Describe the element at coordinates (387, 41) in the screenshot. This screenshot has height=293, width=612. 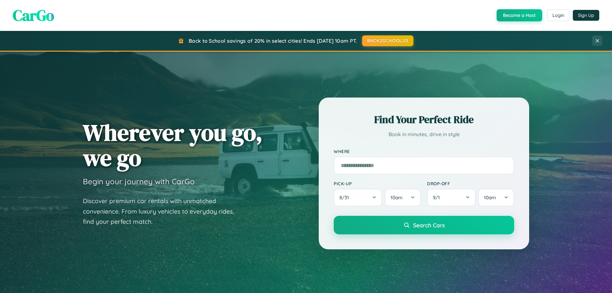
I see `button: BACK2SCHOOL20` at that location.